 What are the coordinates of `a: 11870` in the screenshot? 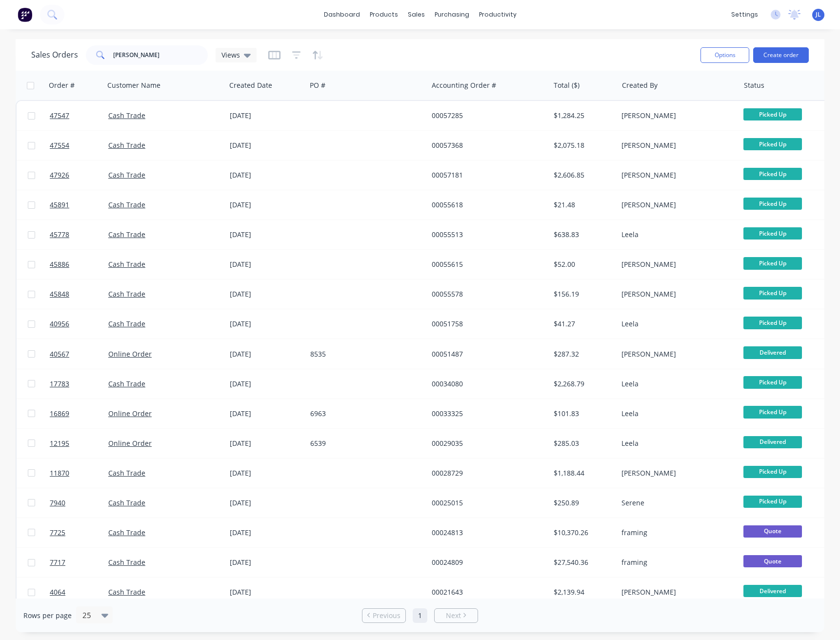 It's located at (79, 474).